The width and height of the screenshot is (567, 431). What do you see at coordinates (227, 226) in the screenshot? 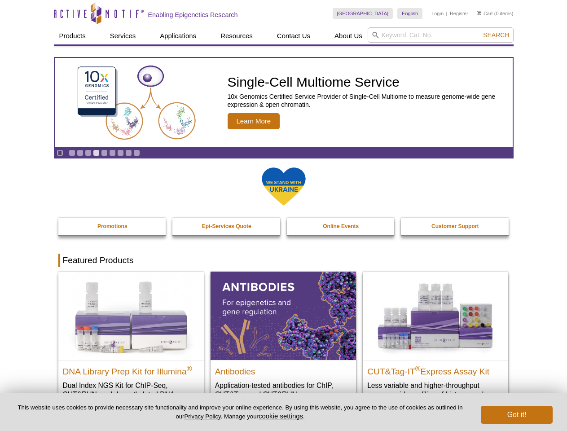
I see `a: Epi-Services Quote` at bounding box center [227, 226].